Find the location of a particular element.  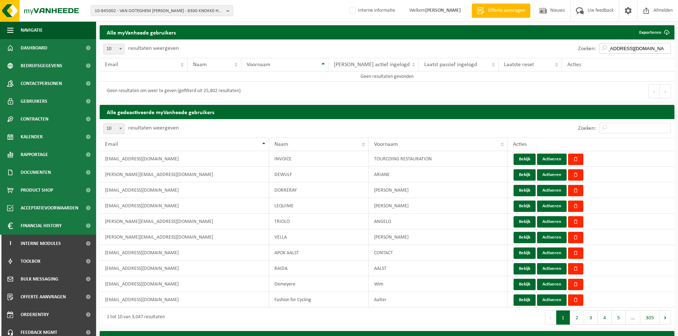

span: Rapportage is located at coordinates (34, 155).